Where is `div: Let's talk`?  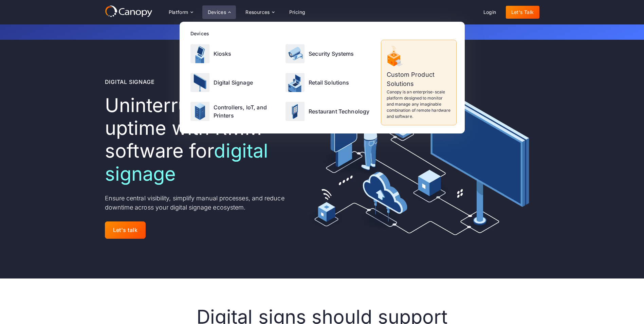
div: Let's talk is located at coordinates (125, 230).